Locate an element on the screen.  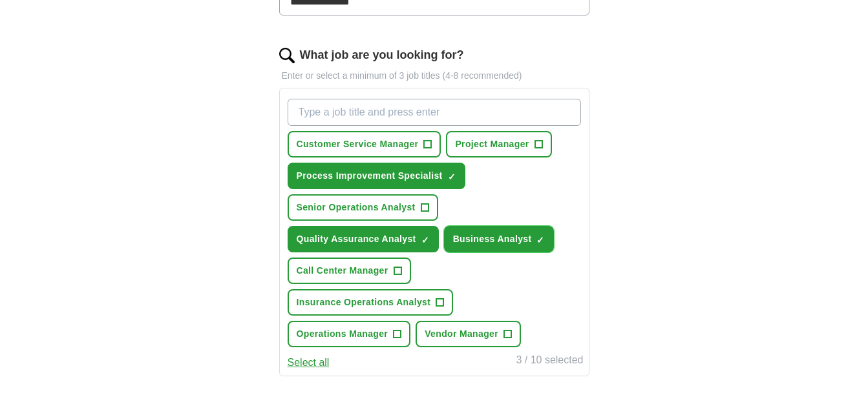
span: Business Analyst is located at coordinates (492, 239).